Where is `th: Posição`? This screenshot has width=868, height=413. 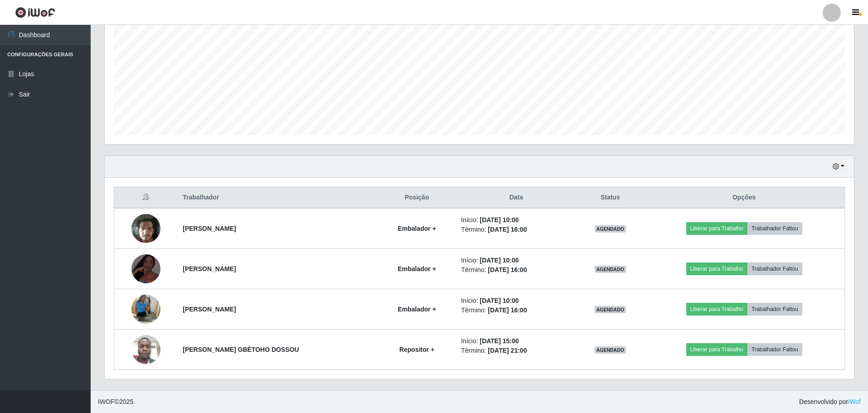
th: Posição is located at coordinates (417, 197).